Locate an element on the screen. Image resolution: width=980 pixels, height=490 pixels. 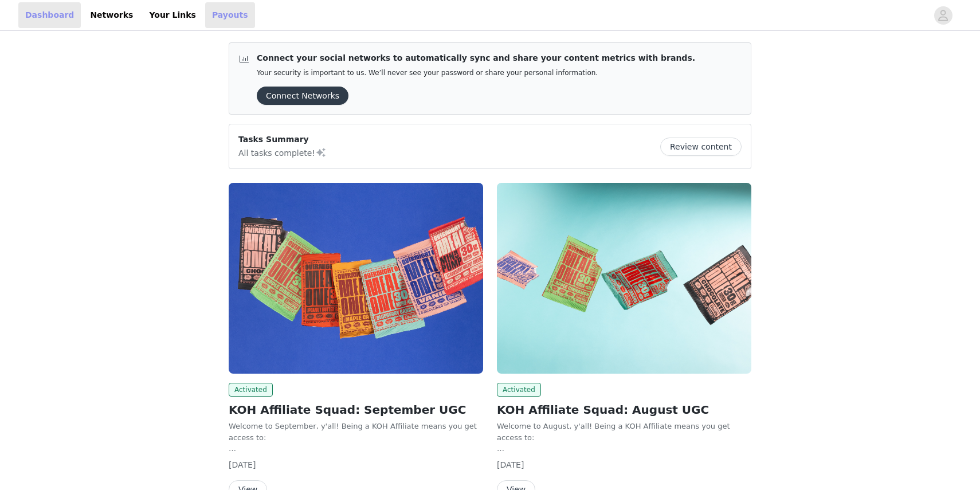
p: Tasks Summary is located at coordinates (283, 139).